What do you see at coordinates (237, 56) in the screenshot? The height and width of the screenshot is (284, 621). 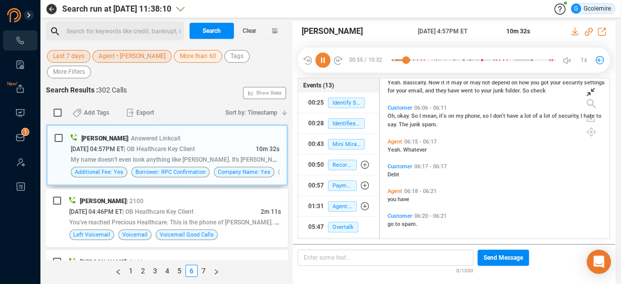 I see `button: Tags` at bounding box center [237, 56].